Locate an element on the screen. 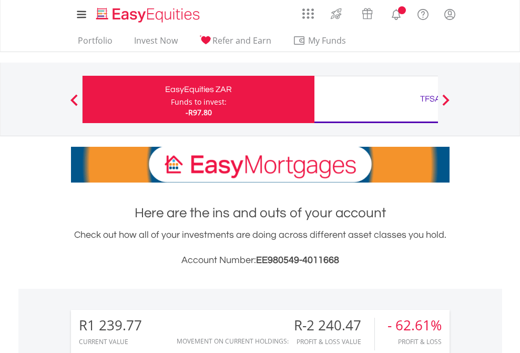 The height and width of the screenshot is (353, 520). span: EE980549-4011668 is located at coordinates (297, 260).